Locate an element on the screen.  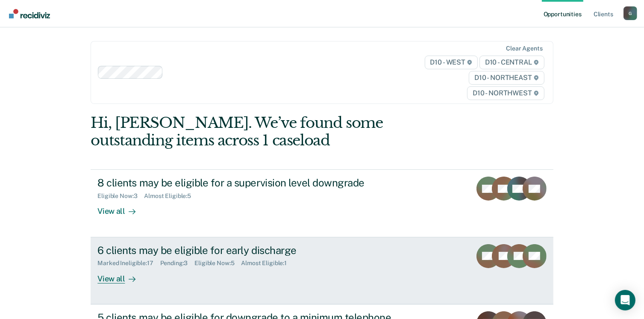
div: 6 clients may be eligible for early discharge is located at coordinates (248, 250).